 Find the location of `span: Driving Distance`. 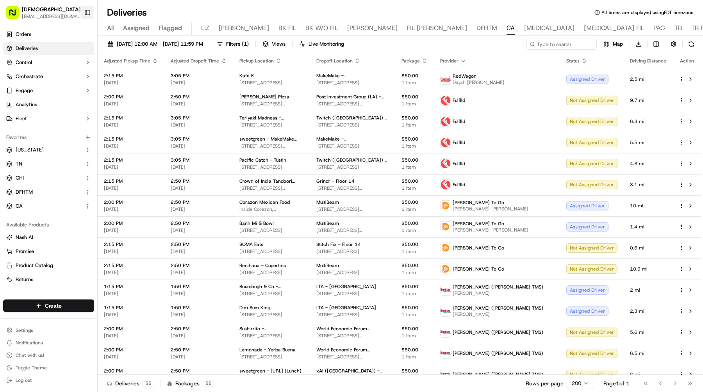

span: Driving Distance is located at coordinates (648, 61).